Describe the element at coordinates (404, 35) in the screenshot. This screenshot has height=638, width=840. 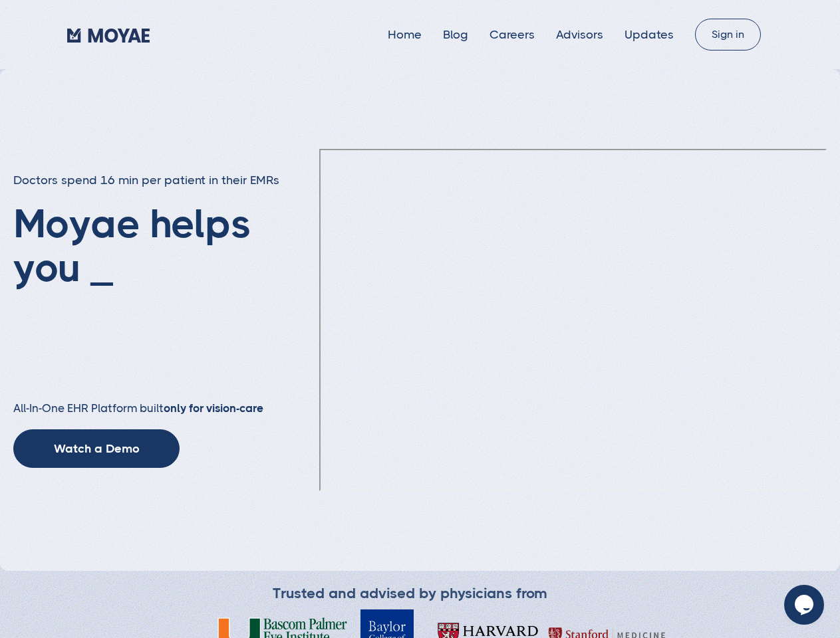
I see `a: Home` at that location.